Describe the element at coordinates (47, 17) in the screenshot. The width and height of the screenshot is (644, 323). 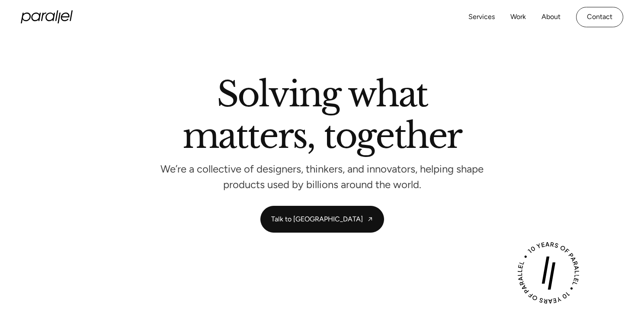
I see `a: home` at that location.